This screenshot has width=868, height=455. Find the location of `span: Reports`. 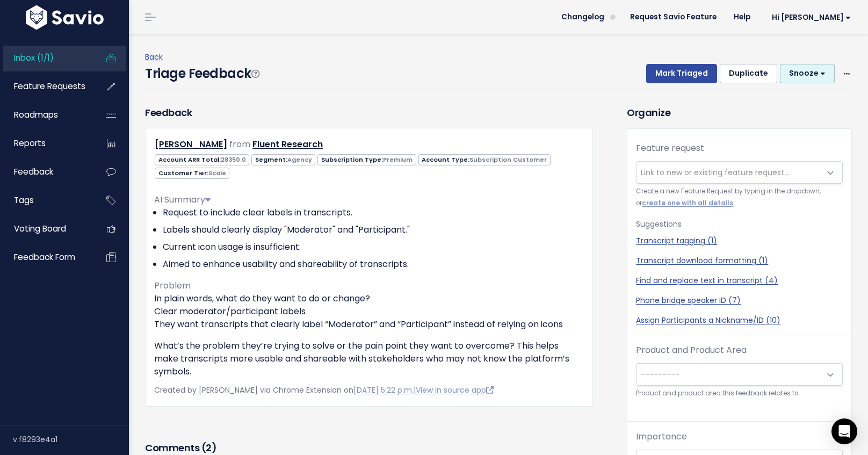

span: Reports is located at coordinates (29, 143).